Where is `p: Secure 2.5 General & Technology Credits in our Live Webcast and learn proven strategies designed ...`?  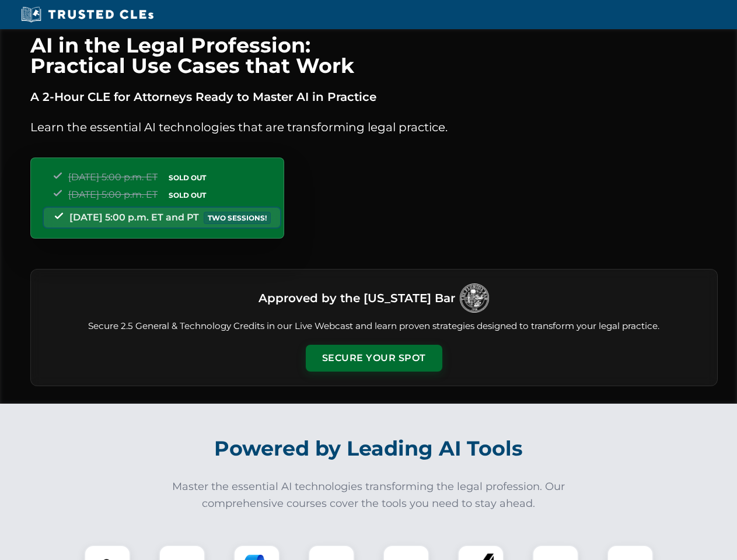
p: Secure 2.5 General & Technology Credits in our Live Webcast and learn proven strategies designed ... is located at coordinates (374, 326).